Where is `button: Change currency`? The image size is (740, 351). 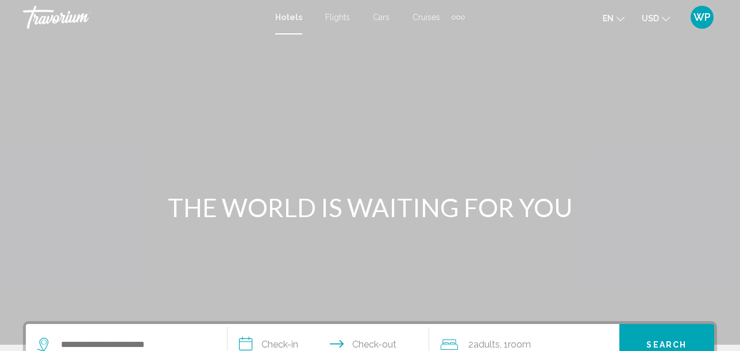 button: Change currency is located at coordinates (656, 18).